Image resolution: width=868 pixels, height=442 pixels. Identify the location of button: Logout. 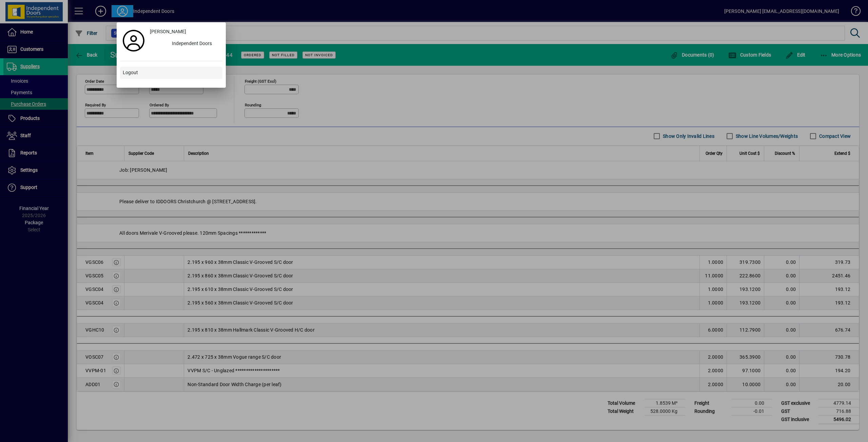
(171, 73).